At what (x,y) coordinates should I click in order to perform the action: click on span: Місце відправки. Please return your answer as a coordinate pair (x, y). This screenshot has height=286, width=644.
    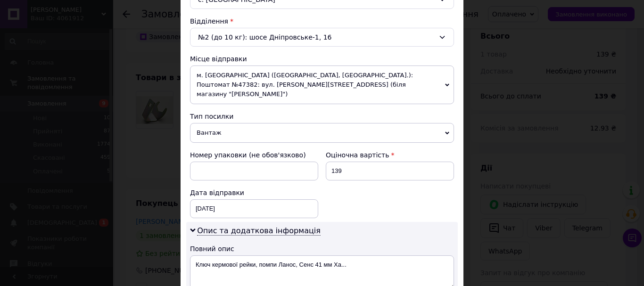
    Looking at the image, I should click on (218, 59).